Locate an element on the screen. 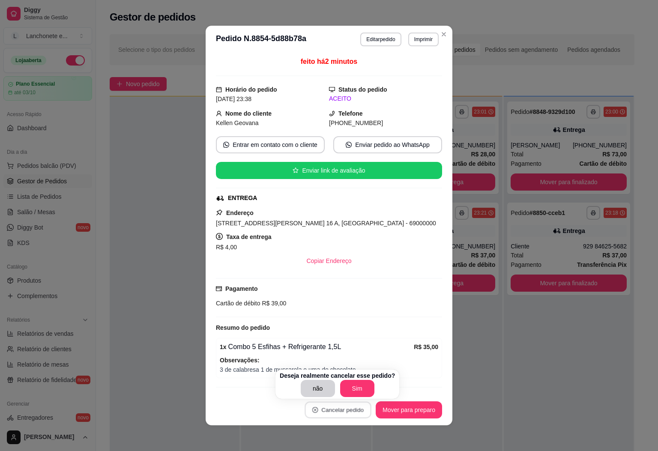  button: Sim is located at coordinates (358, 389).